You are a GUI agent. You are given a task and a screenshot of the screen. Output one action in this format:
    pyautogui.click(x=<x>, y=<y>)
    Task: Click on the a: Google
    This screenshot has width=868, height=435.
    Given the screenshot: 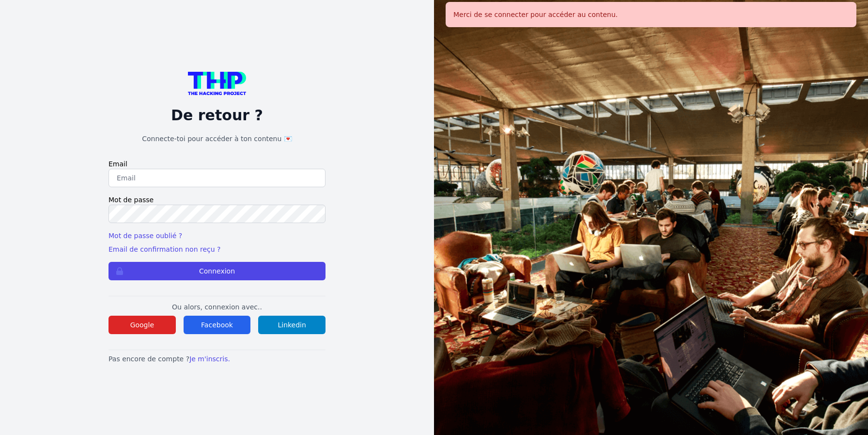 What is the action you would take?
    pyautogui.click(x=142, y=325)
    